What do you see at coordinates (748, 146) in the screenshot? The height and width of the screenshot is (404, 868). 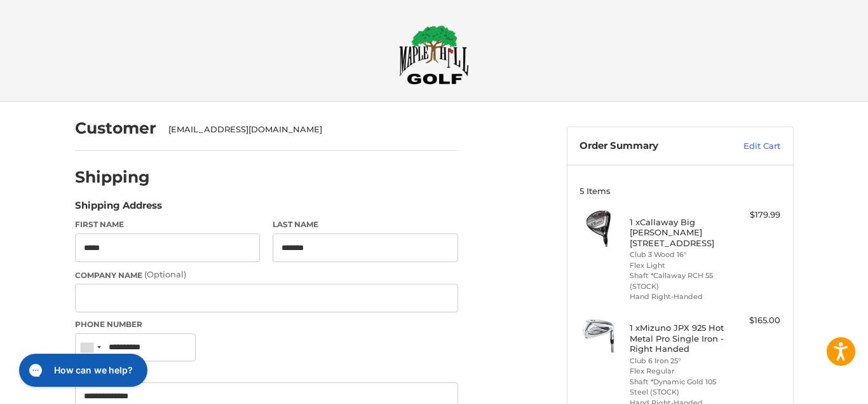 I see `a: Edit Cart` at bounding box center [748, 146].